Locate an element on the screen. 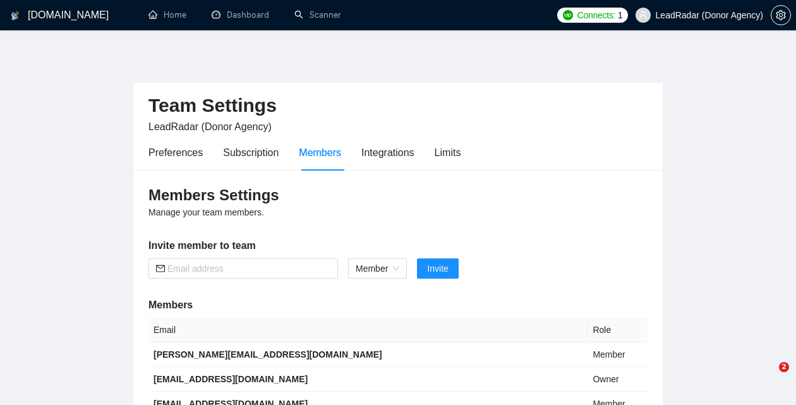 The image size is (796, 405). a: dashboardDashboard is located at coordinates (240, 15).